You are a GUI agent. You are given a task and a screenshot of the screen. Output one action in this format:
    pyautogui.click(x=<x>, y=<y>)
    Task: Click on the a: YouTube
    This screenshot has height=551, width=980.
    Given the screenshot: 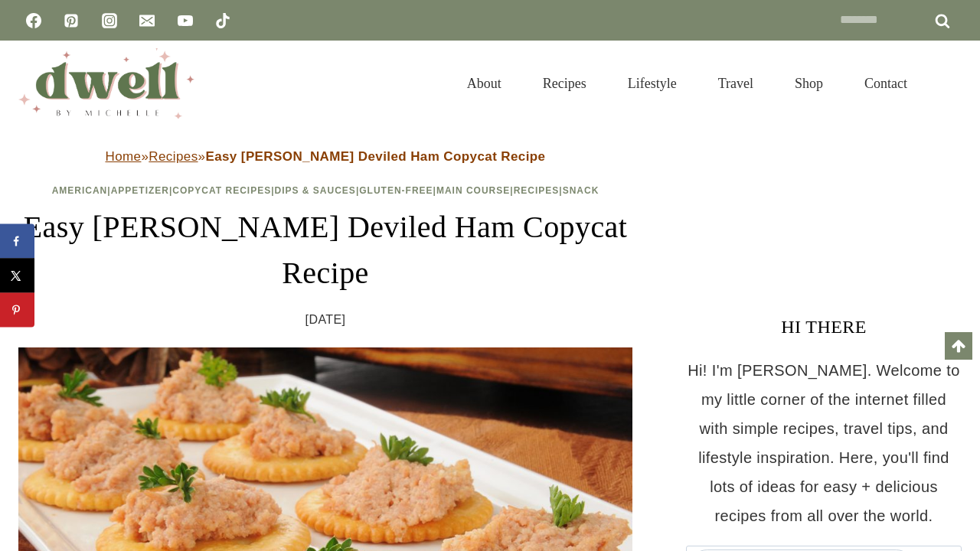 What is the action you would take?
    pyautogui.click(x=185, y=20)
    